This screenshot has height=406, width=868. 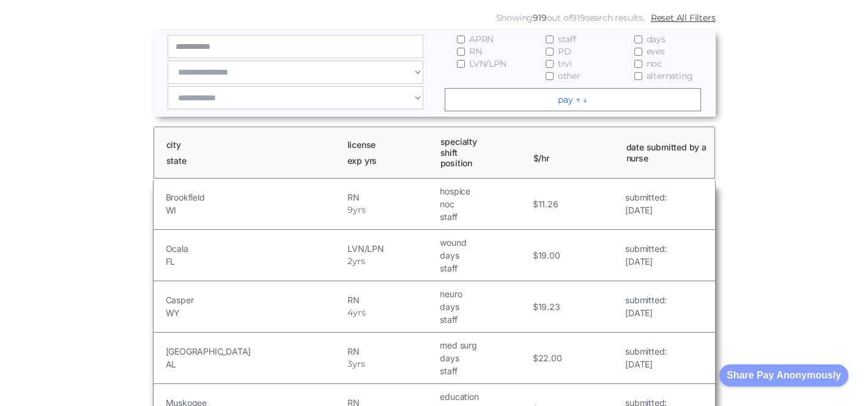 I want to click on h5: AL, so click(x=255, y=364).